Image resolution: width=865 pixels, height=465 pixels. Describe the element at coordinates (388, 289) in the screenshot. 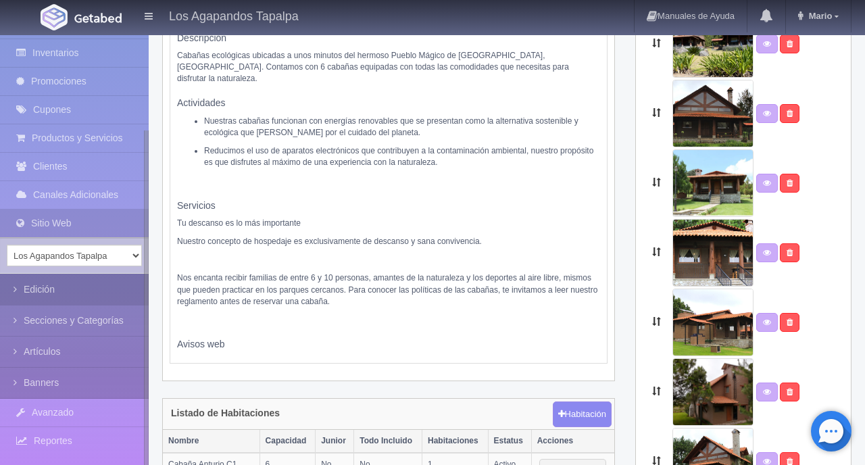

I see `p: Nos encanta recibir familias de entre 6 y 10 personas, amantes de la naturaleza y los deportes al...` at that location.